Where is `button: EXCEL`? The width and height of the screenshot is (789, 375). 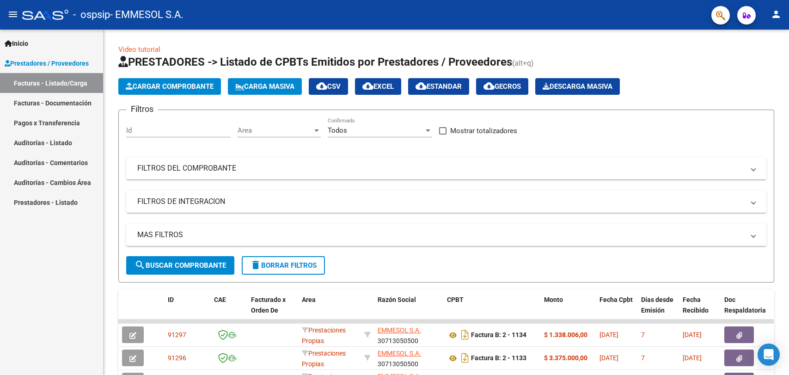
button: EXCEL is located at coordinates (378, 86).